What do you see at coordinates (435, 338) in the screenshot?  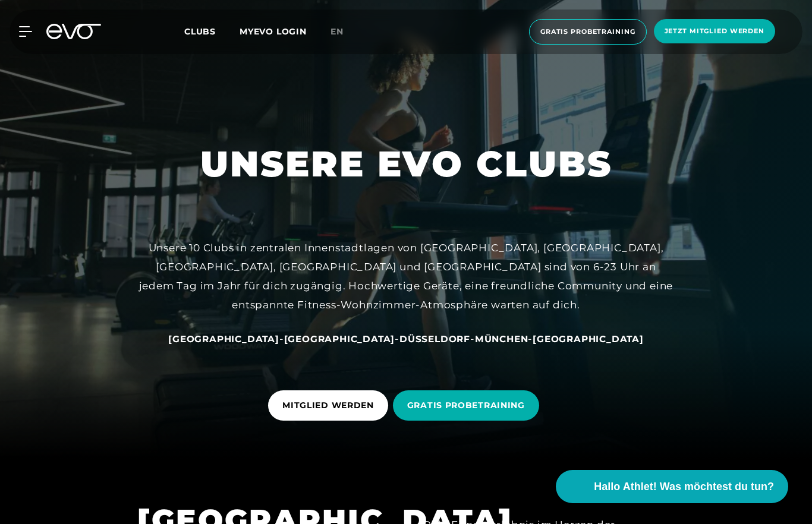 I see `span: Düsseldorf` at bounding box center [435, 338].